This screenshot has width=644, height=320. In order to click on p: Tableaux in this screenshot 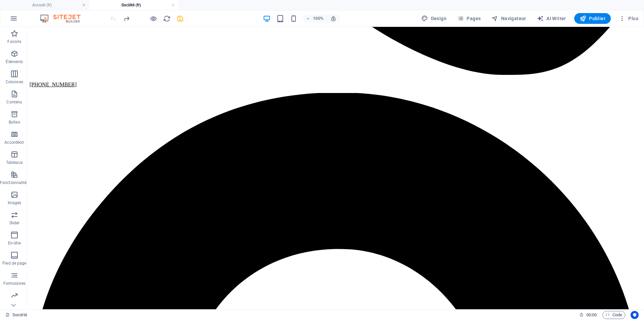, I will do `click(14, 163)`.